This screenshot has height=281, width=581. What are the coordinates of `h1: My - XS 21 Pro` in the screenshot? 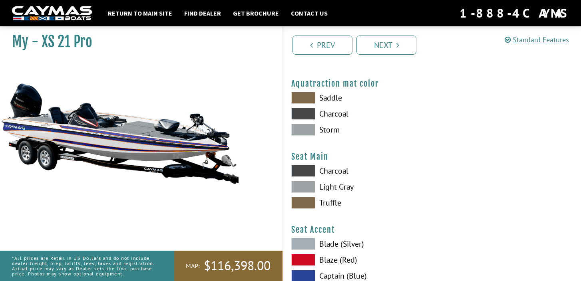 It's located at (137, 42).